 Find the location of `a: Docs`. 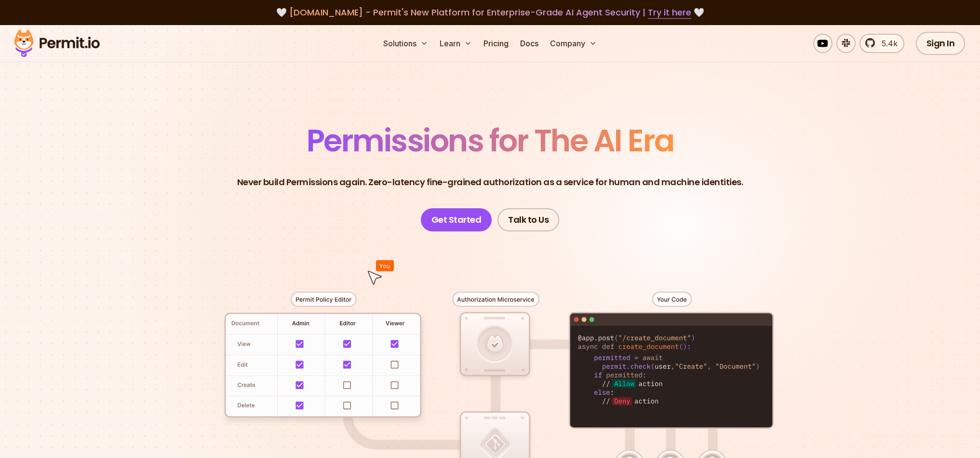

a: Docs is located at coordinates (529, 43).